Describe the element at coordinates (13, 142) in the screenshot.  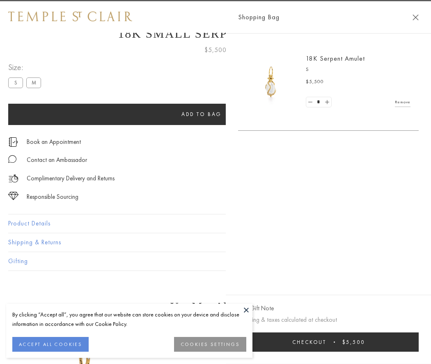
I see `img: icon_appointment.svg` at that location.